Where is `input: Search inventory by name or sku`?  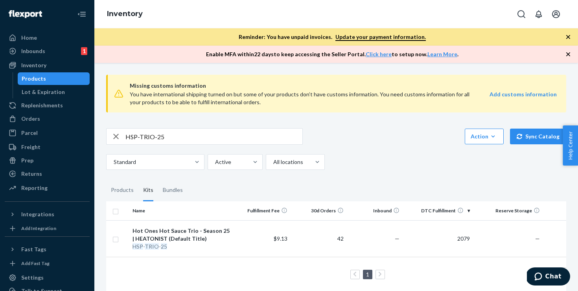 input: Search inventory by name or sku is located at coordinates (214, 136).